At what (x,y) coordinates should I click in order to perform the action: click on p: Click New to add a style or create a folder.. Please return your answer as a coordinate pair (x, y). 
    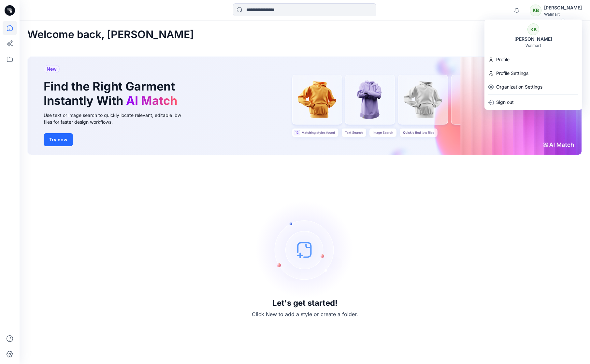
    Looking at the image, I should click on (305, 314).